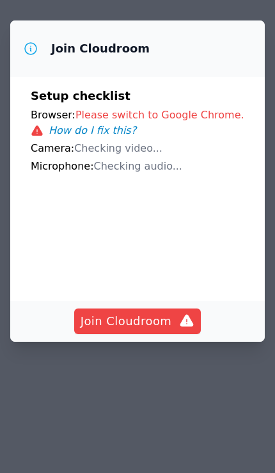 This screenshot has height=473, width=275. I want to click on span: Microphone:, so click(62, 166).